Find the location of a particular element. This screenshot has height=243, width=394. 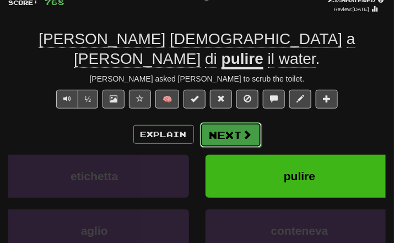

u: pulire is located at coordinates (243, 60).